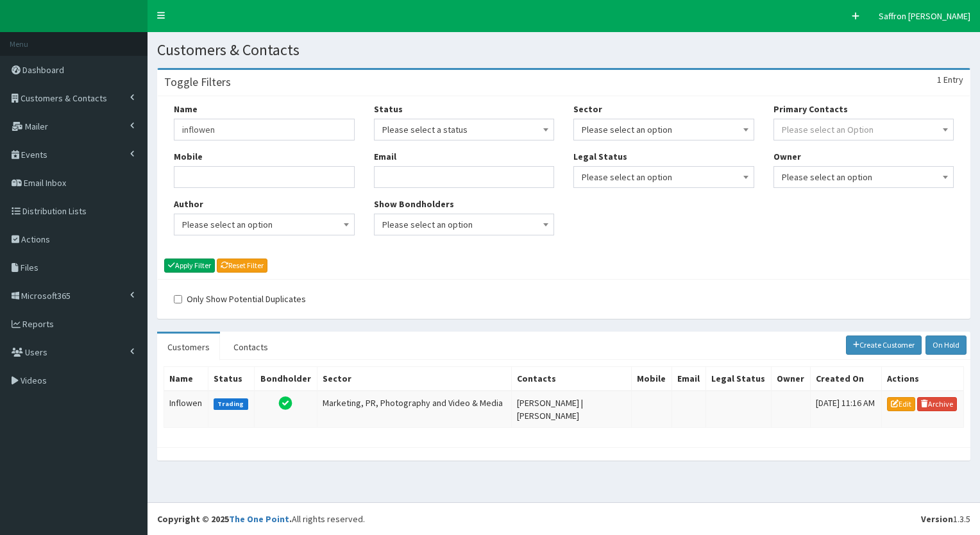  Describe the element at coordinates (36, 352) in the screenshot. I see `span: Users` at that location.